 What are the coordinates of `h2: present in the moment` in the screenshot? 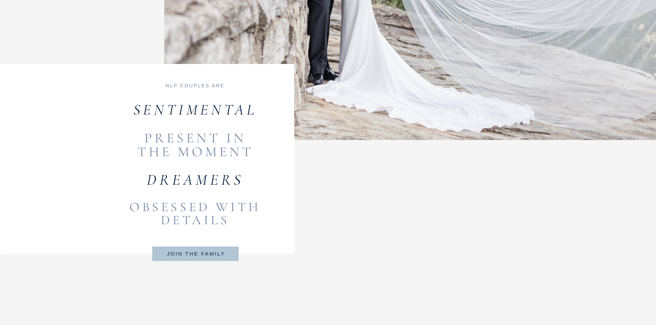 It's located at (195, 143).